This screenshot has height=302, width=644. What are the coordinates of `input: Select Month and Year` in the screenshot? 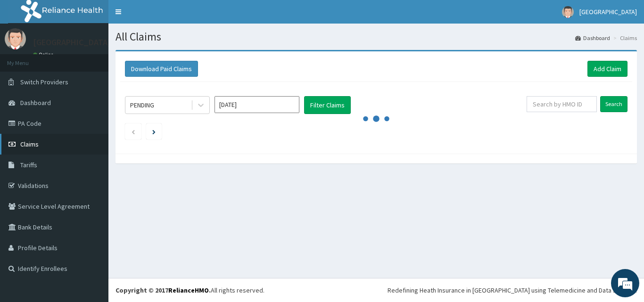 It's located at (257, 105).